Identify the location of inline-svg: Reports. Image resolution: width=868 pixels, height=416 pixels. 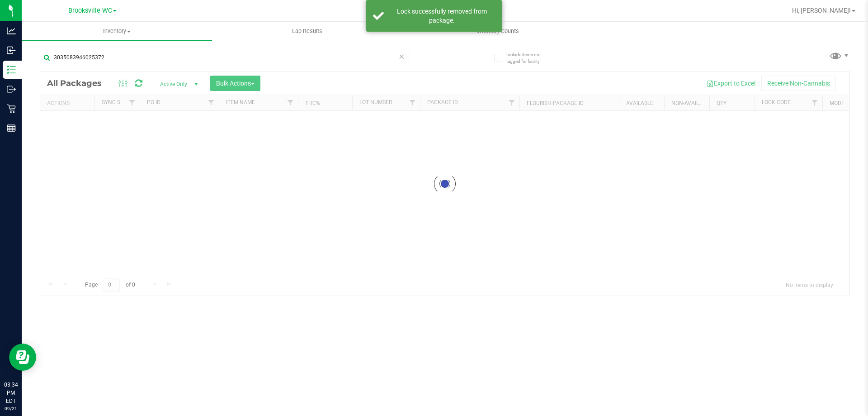
(12, 128).